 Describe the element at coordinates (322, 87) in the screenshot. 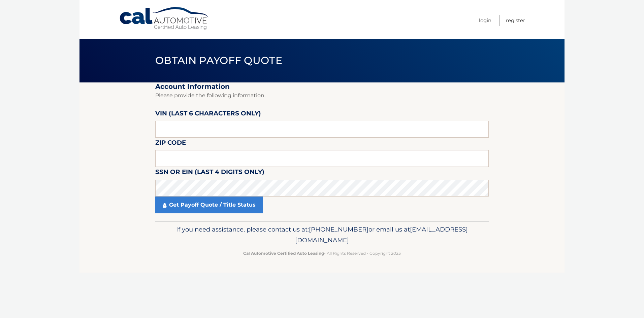

I see `h2: Account Information` at that location.